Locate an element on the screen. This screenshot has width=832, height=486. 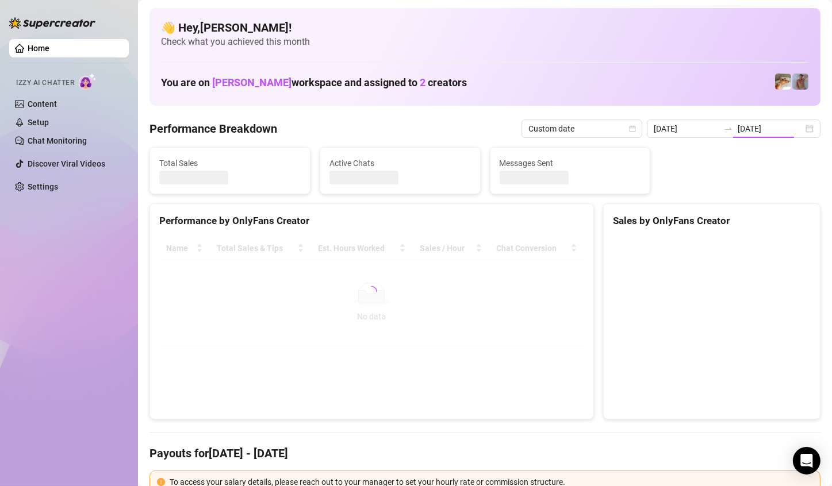
div: Open Intercom Messenger is located at coordinates (806, 461).